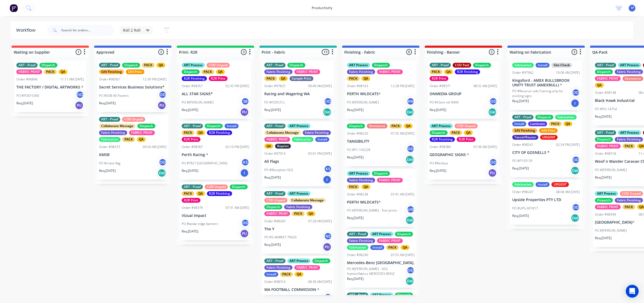 The height and width of the screenshot is (303, 644). Describe the element at coordinates (275, 154) in the screenshot. I see `div: Order #97914` at that location.